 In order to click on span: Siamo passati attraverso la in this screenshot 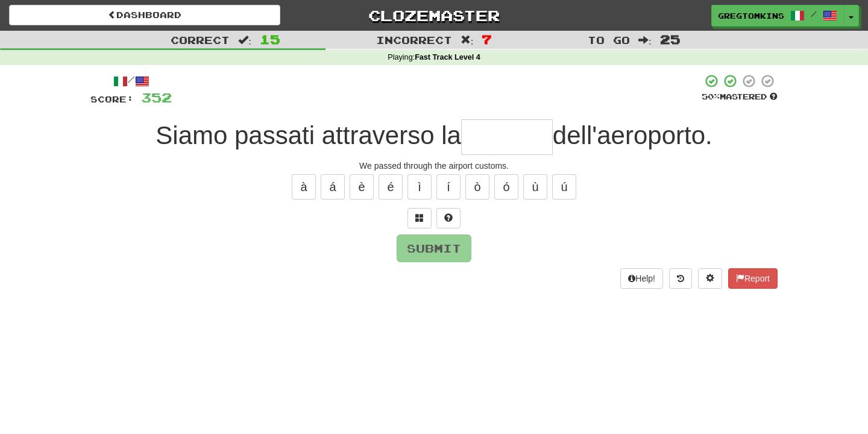, I will do `click(308, 135)`.